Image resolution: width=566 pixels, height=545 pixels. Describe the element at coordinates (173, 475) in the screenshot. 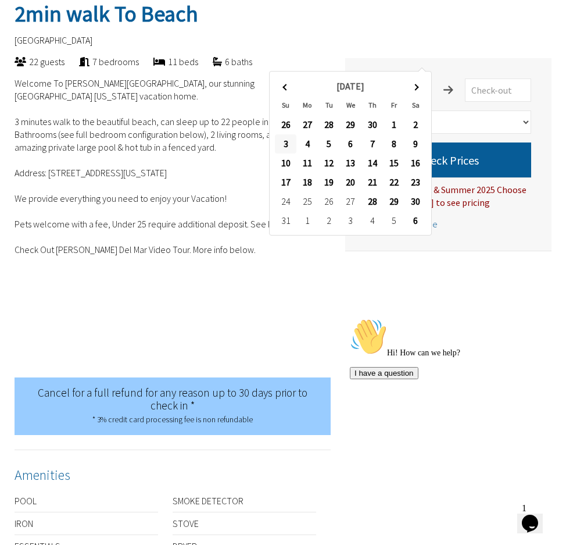

I see `h4: Amenities` at that location.